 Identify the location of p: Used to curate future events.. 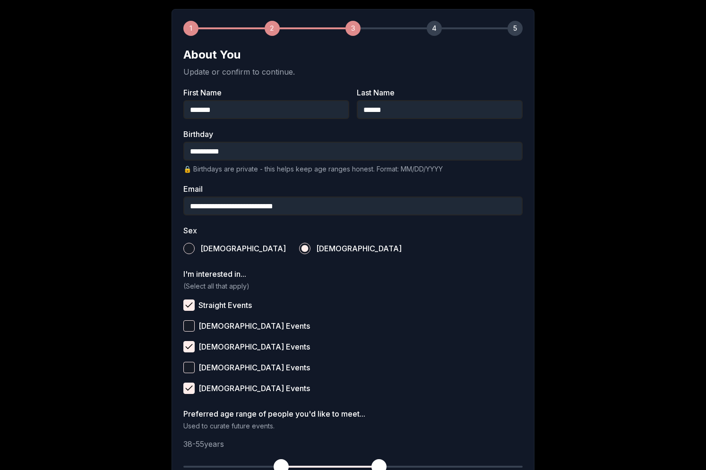
(353, 427).